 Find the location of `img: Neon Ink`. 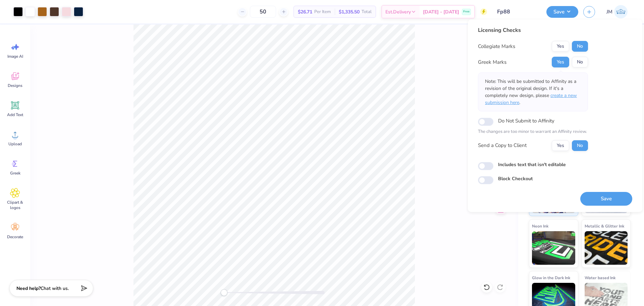

img: Neon Ink is located at coordinates (554, 248).